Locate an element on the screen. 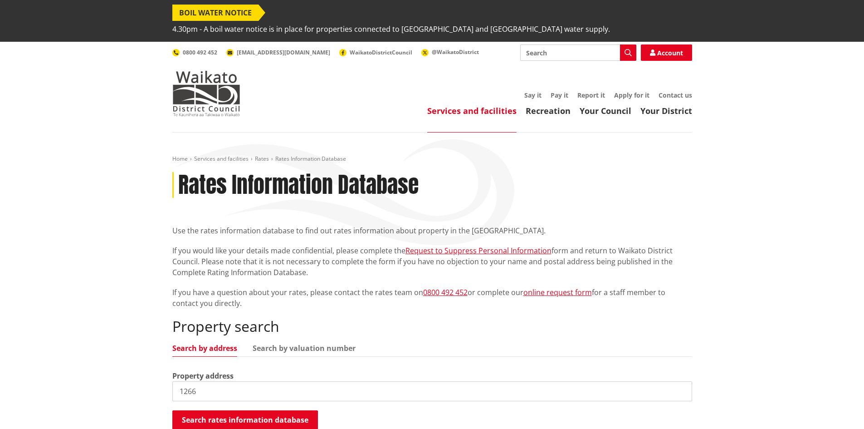 The image size is (864, 429). p: Use the rates information database to find out rates information about property in the [GEOGRAPHI... is located at coordinates (432, 231).